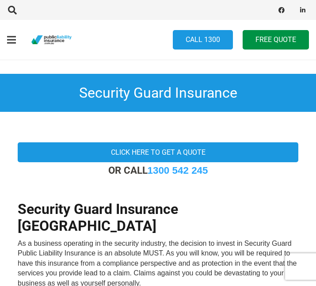 The height and width of the screenshot is (286, 316). I want to click on a: Menu, so click(11, 40).